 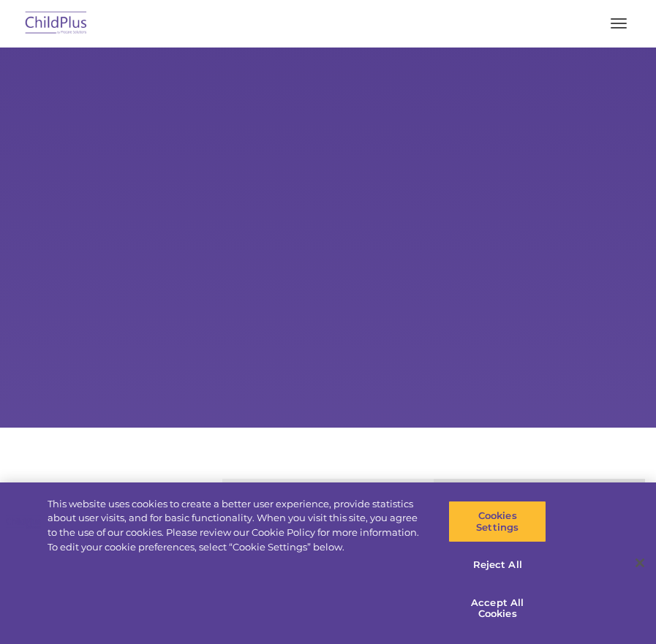 I want to click on div: This website uses cookies to create a better user experience, provide statistics about user visit..., so click(x=237, y=525).